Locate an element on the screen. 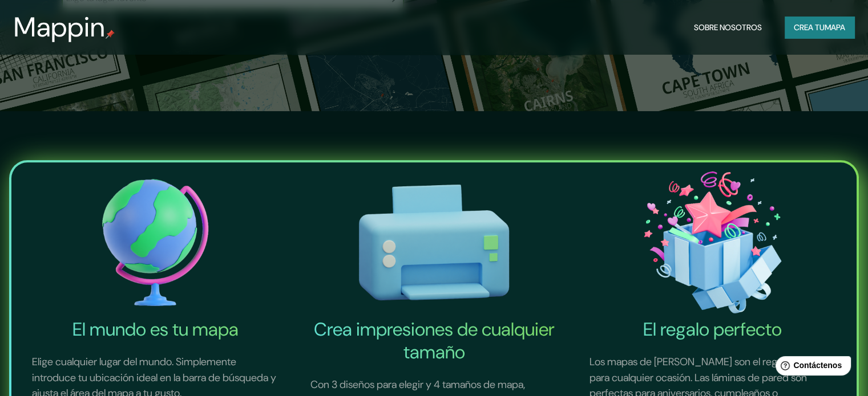 The height and width of the screenshot is (396, 868). font: Crea impresiones de cualquier tamaño is located at coordinates (433, 341).